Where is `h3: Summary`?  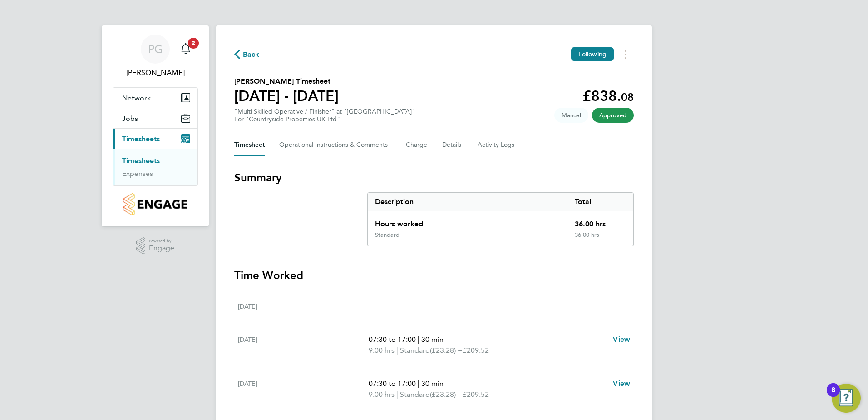 h3: Summary is located at coordinates (434, 178).